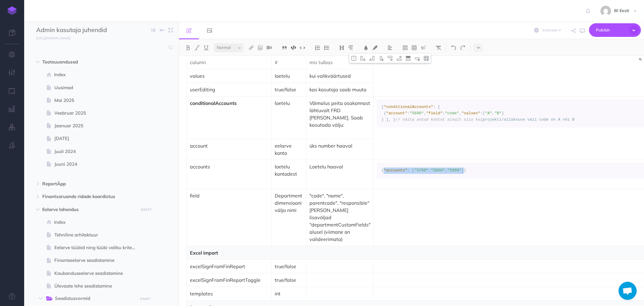  What do you see at coordinates (366, 48) in the screenshot?
I see `img: Text color button` at bounding box center [366, 48].